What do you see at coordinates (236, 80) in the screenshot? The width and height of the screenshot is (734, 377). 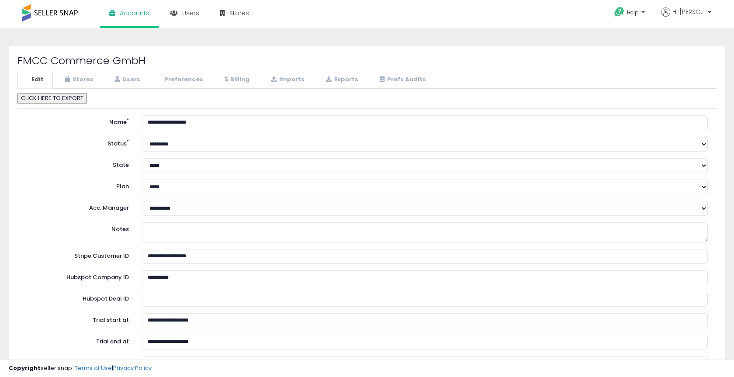 I see `a: Billing` at bounding box center [236, 80].